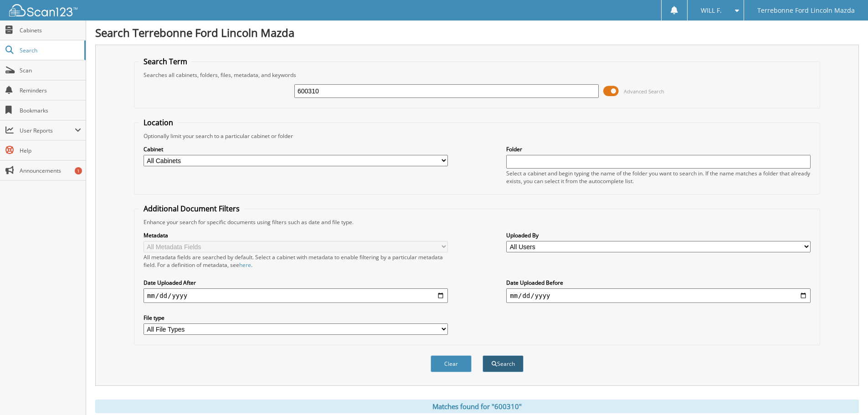  I want to click on div: Matches found for "600310", so click(477, 406).